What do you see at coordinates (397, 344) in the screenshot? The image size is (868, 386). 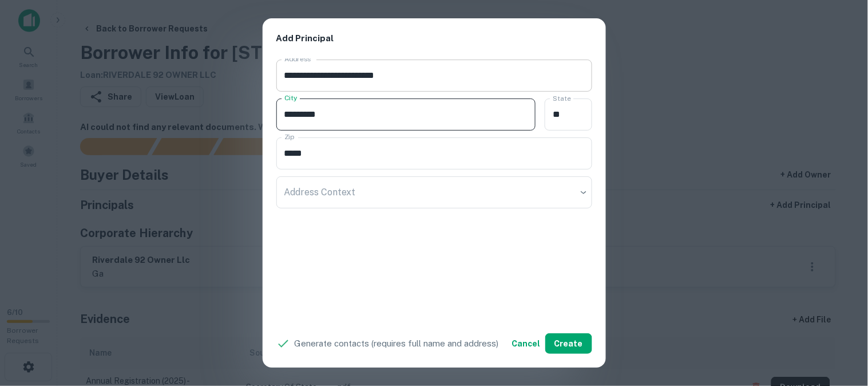 I see `p: Generate contacts (requires full name and address)` at bounding box center [397, 344].